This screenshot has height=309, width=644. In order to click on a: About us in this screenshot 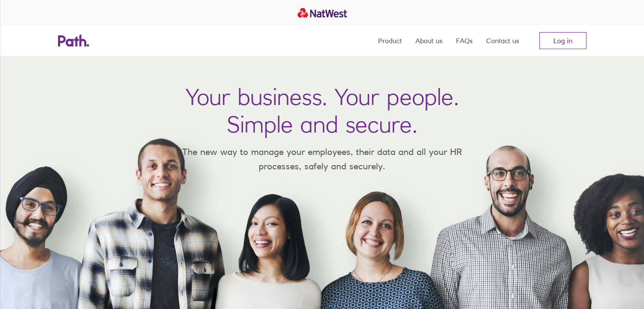, I will do `click(429, 41)`.